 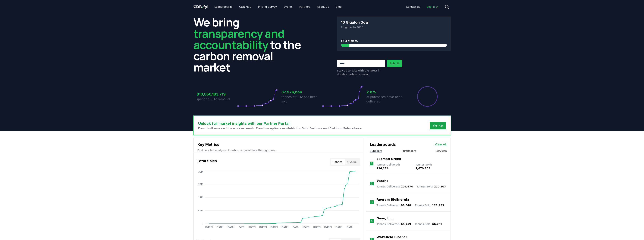 What do you see at coordinates (394, 27) in the screenshot?
I see `p: Progress to 2050` at bounding box center [394, 27].